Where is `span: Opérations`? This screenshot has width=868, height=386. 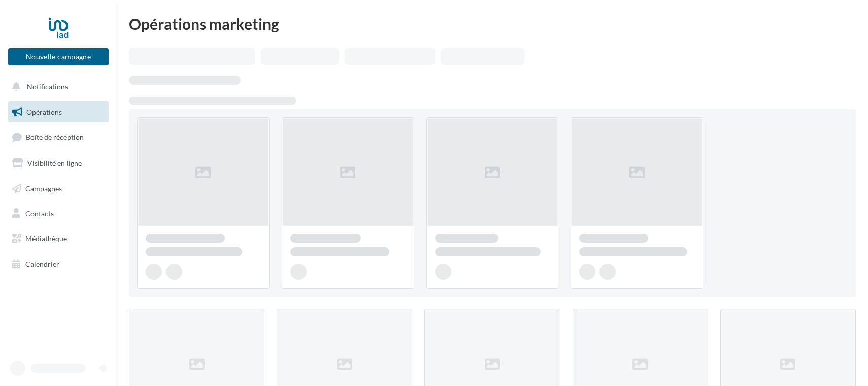
span: Opérations is located at coordinates (44, 112).